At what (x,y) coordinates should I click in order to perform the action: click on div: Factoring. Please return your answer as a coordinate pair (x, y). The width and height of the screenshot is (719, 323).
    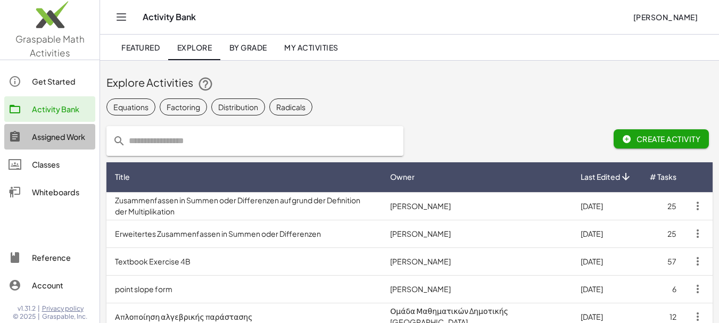
    Looking at the image, I should click on (183, 107).